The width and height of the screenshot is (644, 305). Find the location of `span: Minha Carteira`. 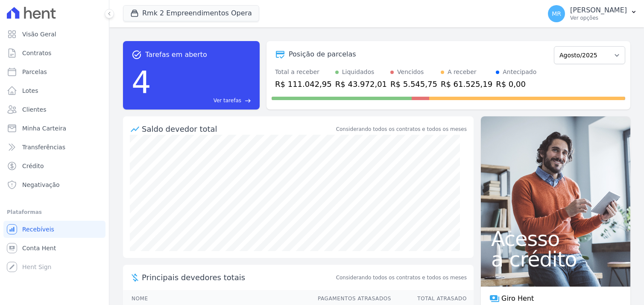

span: Minha Carteira is located at coordinates (44, 128).